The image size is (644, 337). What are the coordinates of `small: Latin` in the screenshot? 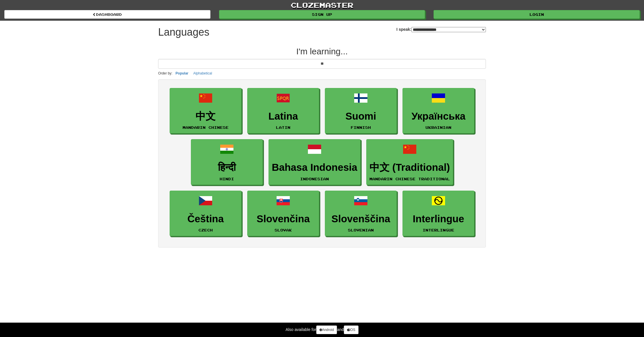 It's located at (283, 127).